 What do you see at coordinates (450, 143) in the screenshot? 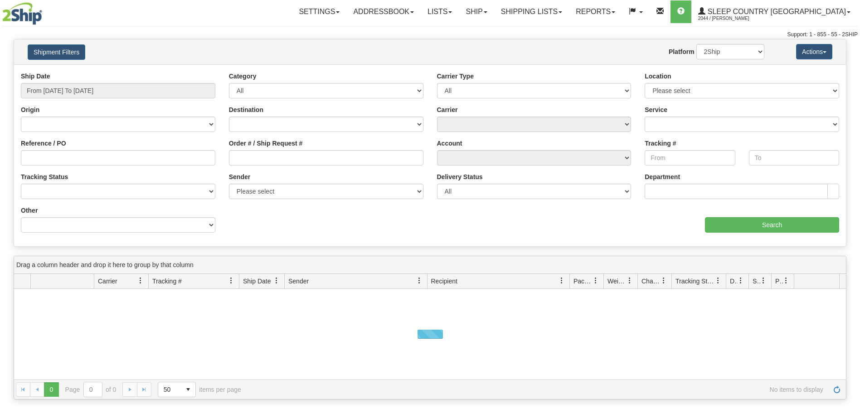
I see `label: Account` at bounding box center [450, 143].